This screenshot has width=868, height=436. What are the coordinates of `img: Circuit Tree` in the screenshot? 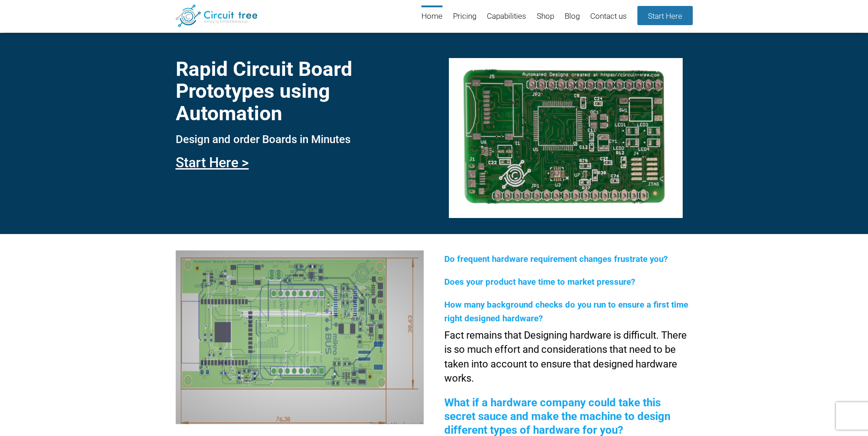 It's located at (217, 16).